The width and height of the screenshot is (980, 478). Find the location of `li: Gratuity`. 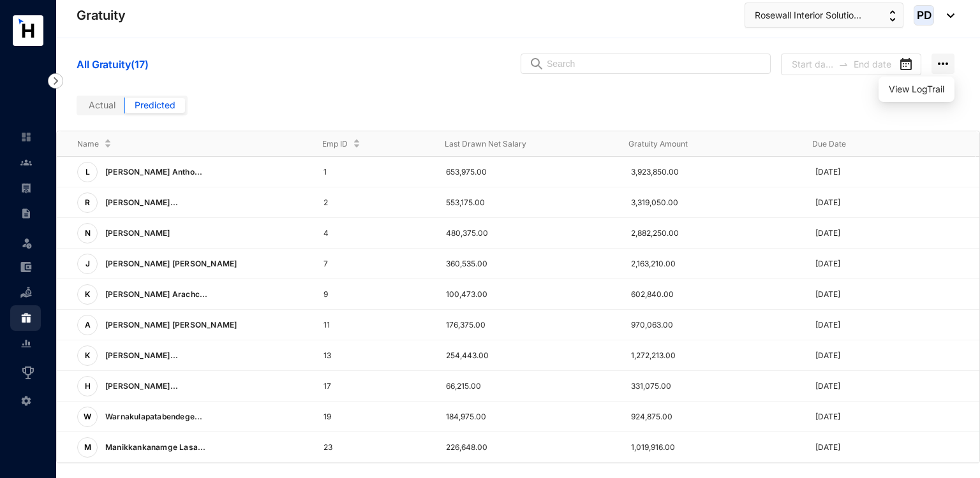

li: Gratuity is located at coordinates (26, 318).